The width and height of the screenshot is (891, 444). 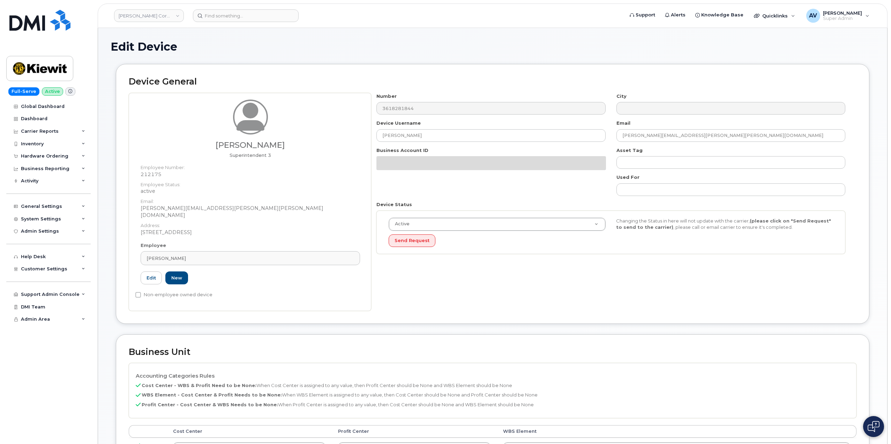 I want to click on dt: Email:, so click(x=250, y=199).